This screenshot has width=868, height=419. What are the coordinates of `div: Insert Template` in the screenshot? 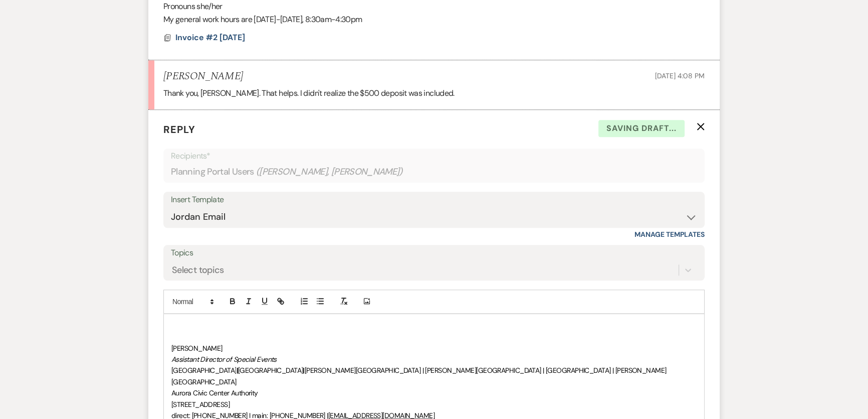 It's located at (434, 199).